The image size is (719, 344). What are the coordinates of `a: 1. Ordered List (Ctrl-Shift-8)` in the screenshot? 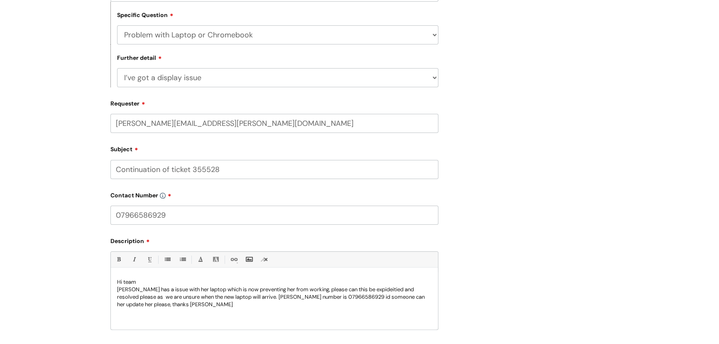 It's located at (182, 259).